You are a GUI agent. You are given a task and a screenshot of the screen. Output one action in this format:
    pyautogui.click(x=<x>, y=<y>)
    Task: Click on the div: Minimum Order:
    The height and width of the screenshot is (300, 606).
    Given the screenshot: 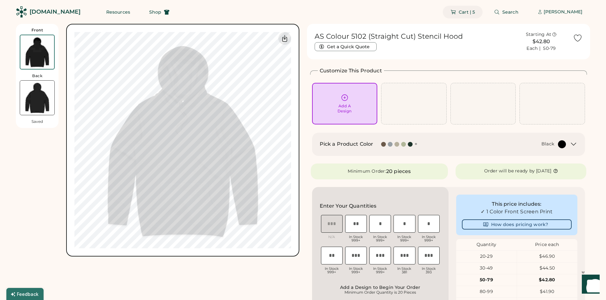 What is the action you would take?
    pyautogui.click(x=367, y=172)
    